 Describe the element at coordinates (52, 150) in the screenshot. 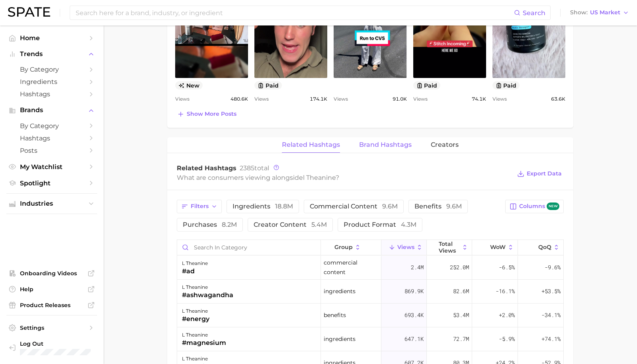

I see `a: Posts` at that location.